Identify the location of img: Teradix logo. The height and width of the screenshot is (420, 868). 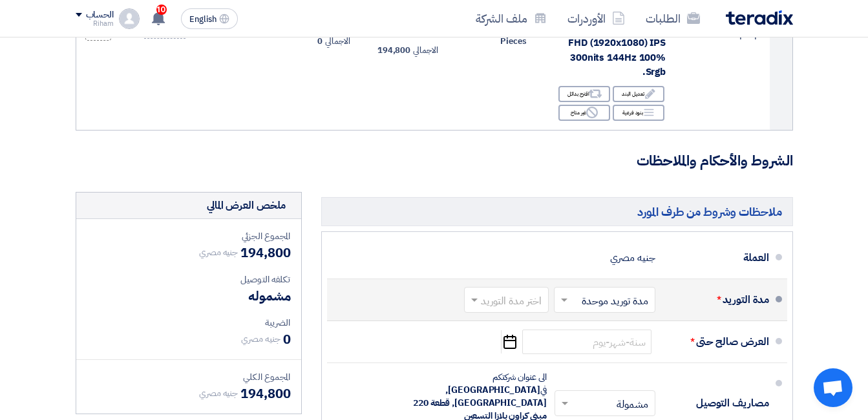
(759, 18).